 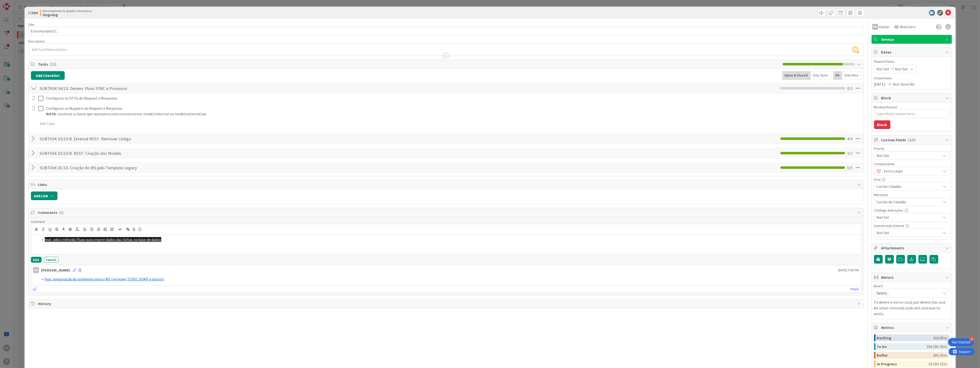 What do you see at coordinates (44, 196) in the screenshot?
I see `button: Add Link` at bounding box center [44, 196].